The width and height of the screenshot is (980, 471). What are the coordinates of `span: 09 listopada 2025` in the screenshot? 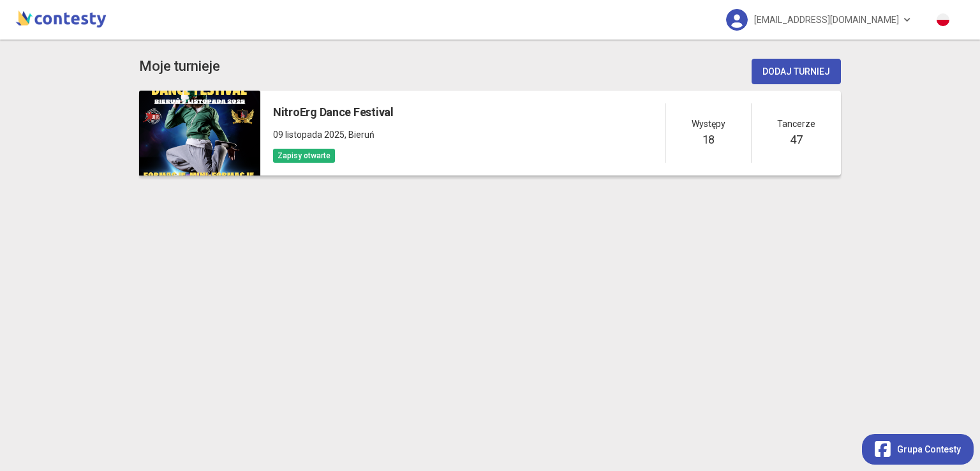 It's located at (309, 134).